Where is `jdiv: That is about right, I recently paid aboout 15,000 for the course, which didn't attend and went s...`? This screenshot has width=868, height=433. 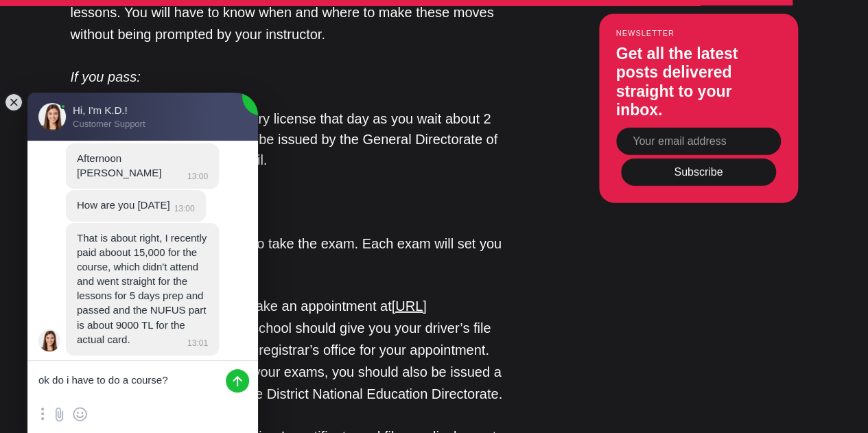
jdiv: That is about right, I recently paid aboout 15,000 for the course, which didn't attend and went s... is located at coordinates (143, 288).